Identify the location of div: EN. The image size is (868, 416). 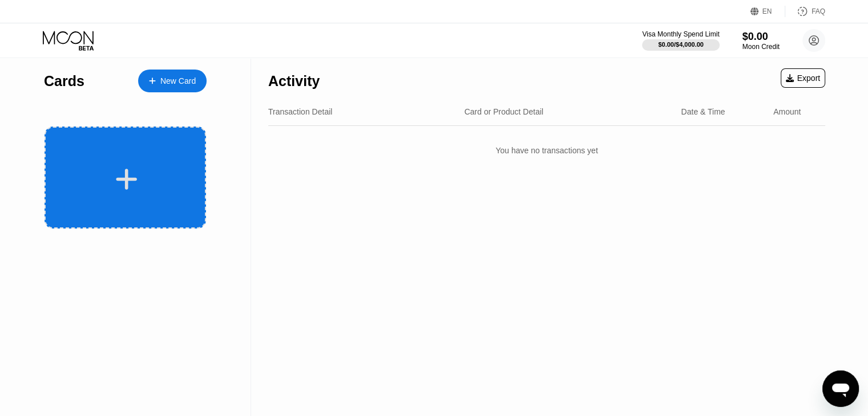
(767, 12).